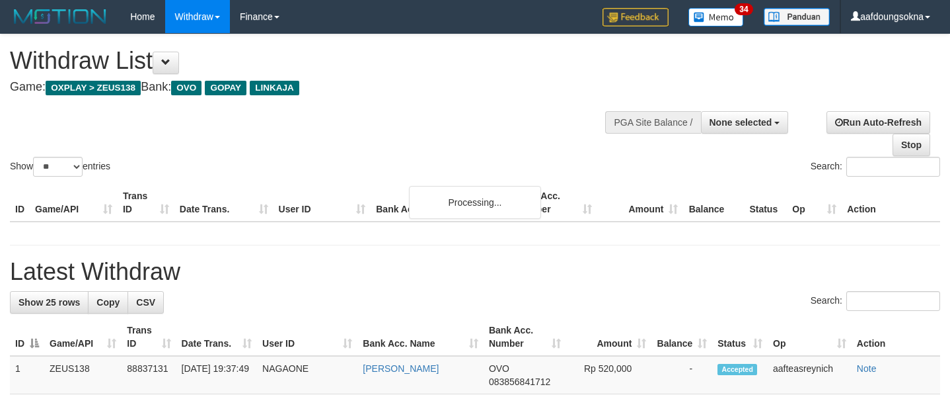  Describe the element at coordinates (108, 302) in the screenshot. I see `span: Copy` at that location.